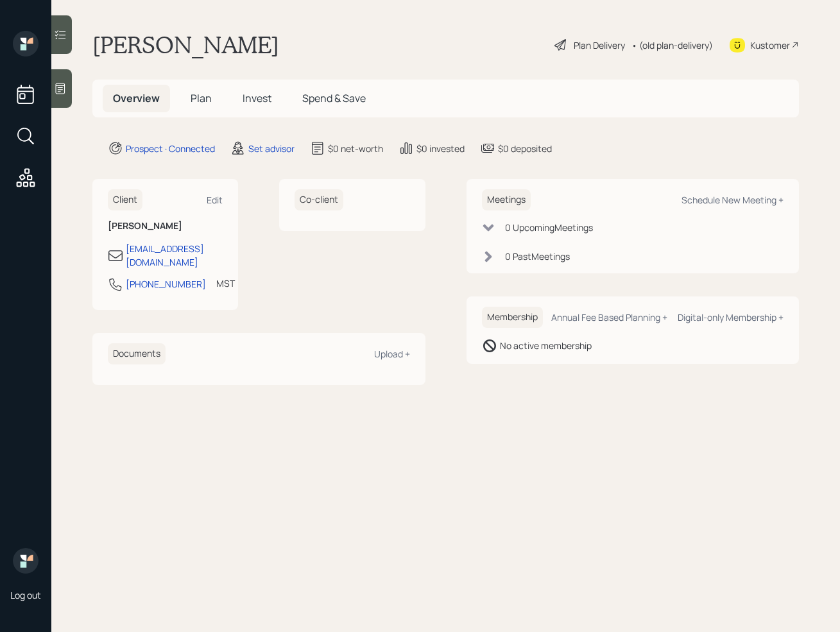  Describe the element at coordinates (731, 317) in the screenshot. I see `div: Digital-only Membership +` at that location.